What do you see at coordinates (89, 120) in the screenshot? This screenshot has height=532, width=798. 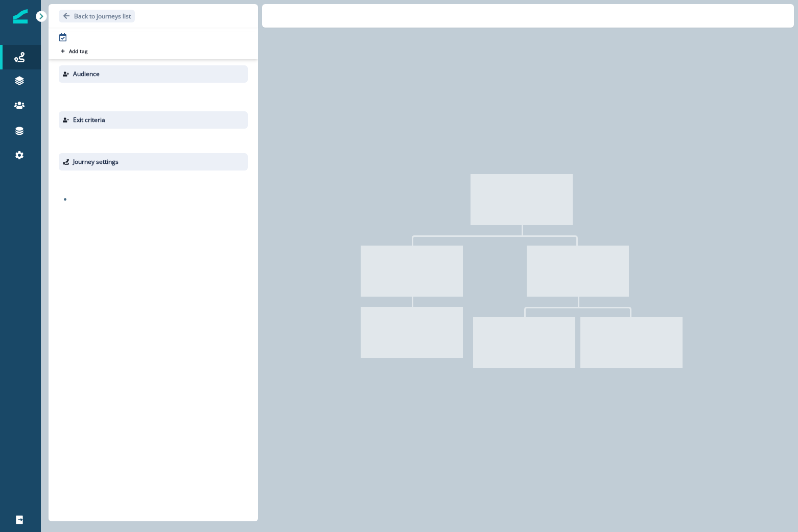 I see `p: Exit criteria` at bounding box center [89, 120].